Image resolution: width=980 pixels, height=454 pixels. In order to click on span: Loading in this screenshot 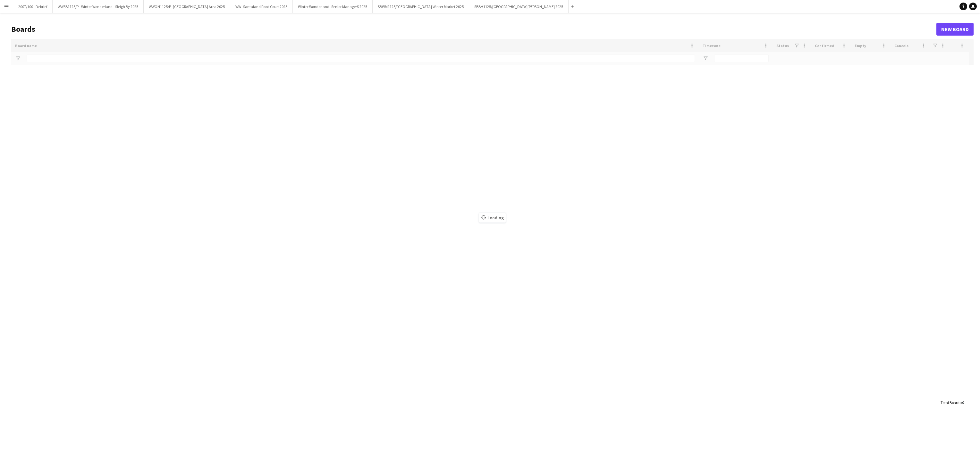, I will do `click(493, 218)`.